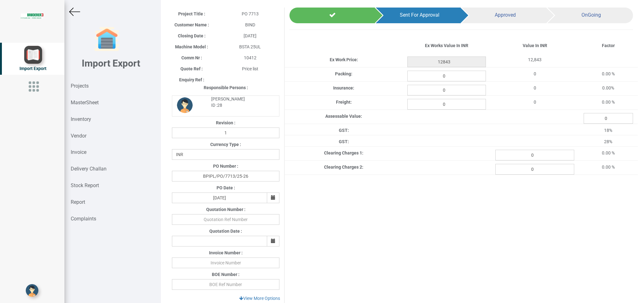  Describe the element at coordinates (192, 80) in the screenshot. I see `label: Enquiry Ref :` at that location.